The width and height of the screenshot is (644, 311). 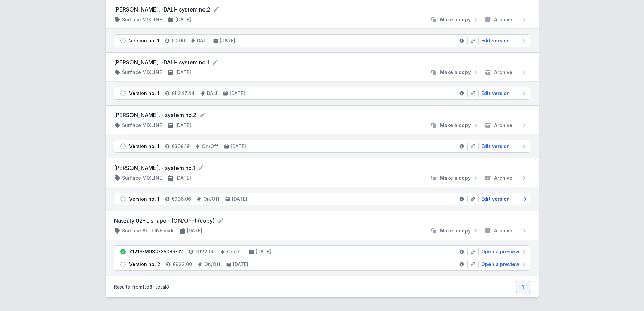 I want to click on h4: €1,247.44, so click(x=183, y=93).